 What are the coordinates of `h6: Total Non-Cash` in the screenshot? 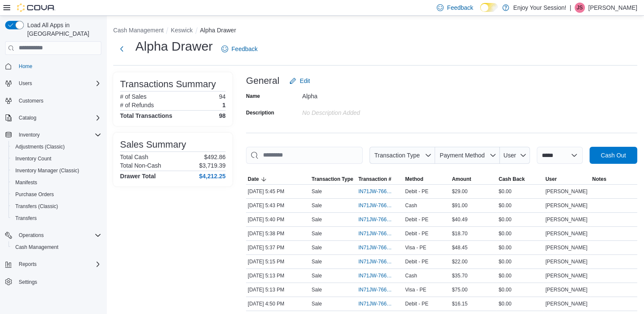 It's located at (140, 166).